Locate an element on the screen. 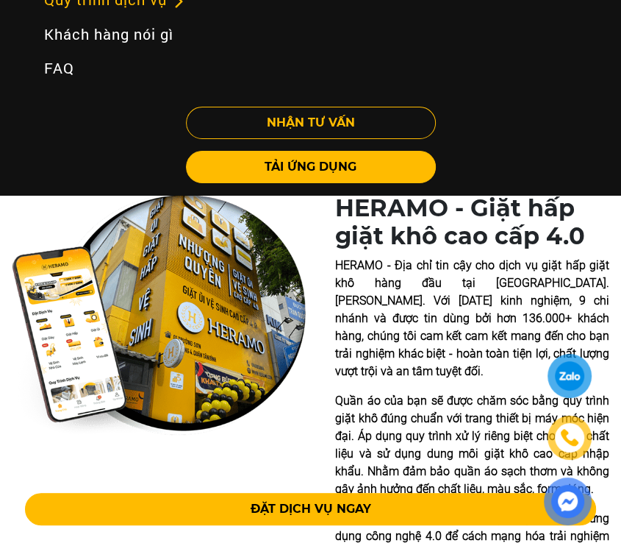 The image size is (621, 543). img: phone-icon is located at coordinates (570, 437).